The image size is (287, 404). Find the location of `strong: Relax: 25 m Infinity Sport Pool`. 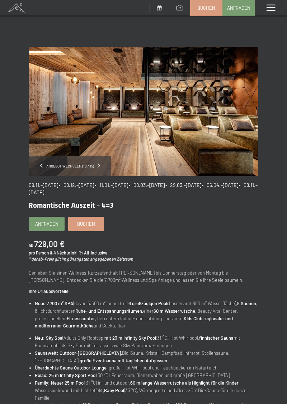

strong: Relax: 25 m Infinity Sport Pool is located at coordinates (66, 375).